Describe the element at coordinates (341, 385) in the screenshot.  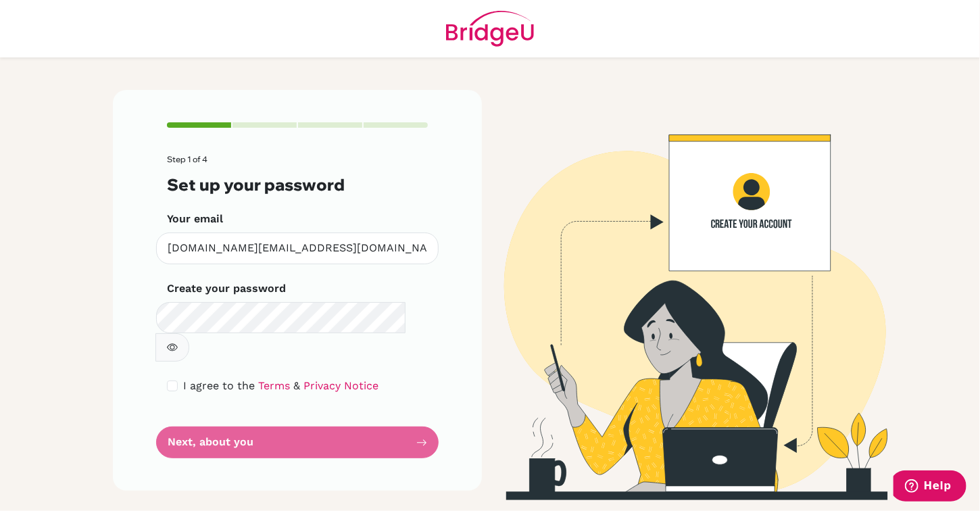
I see `a: Privacy Notice` at that location.